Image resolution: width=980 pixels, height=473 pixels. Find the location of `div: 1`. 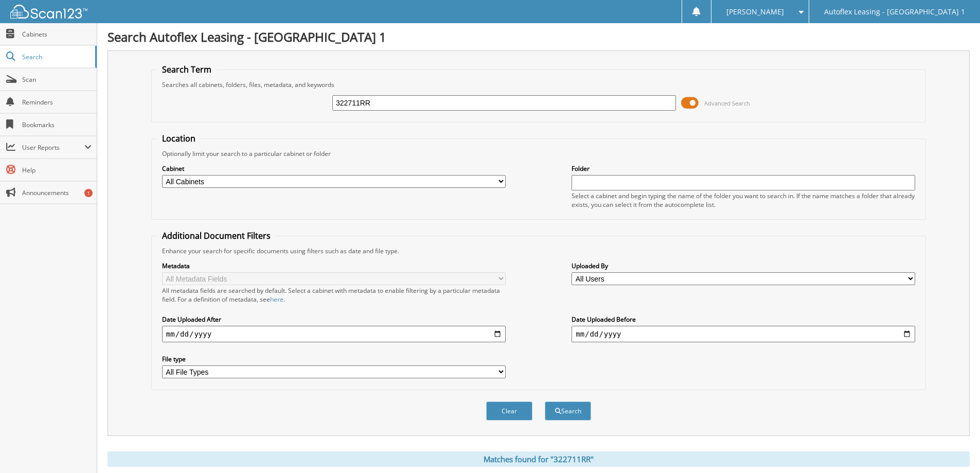

div: 1 is located at coordinates (88, 193).